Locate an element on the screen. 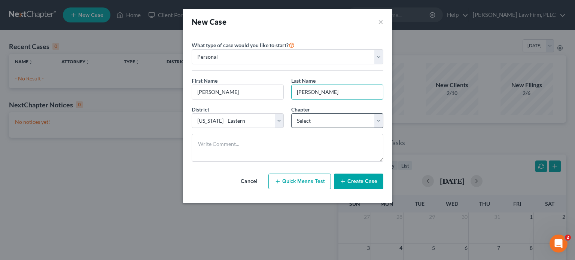 This screenshot has height=260, width=575. span: District is located at coordinates (200, 109).